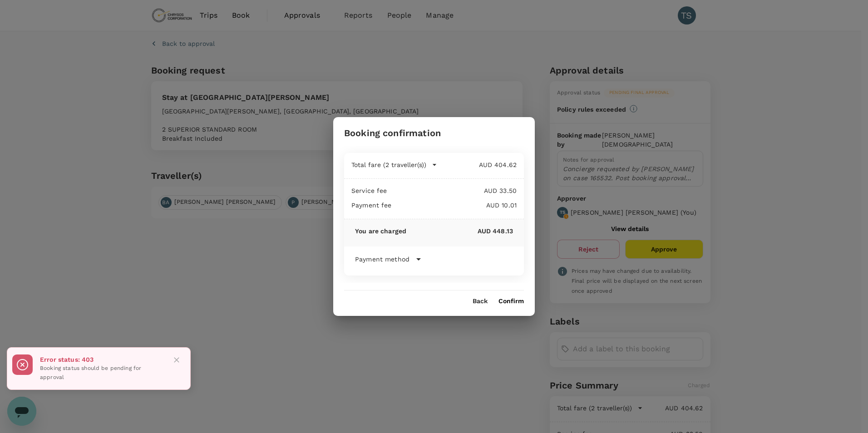 The height and width of the screenshot is (433, 868). What do you see at coordinates (371, 205) in the screenshot?
I see `p: Payment fee` at bounding box center [371, 205].